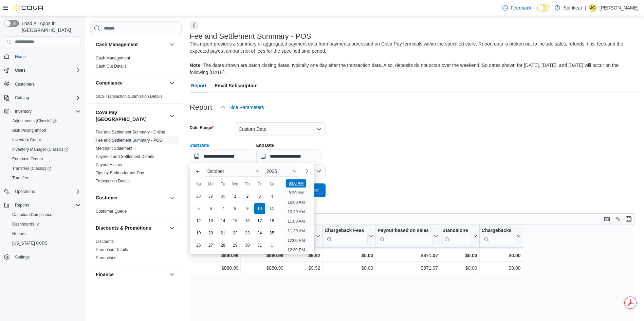 This screenshot has width=644, height=321. Describe the element at coordinates (301, 231) in the screenshot. I see `div: Total Fees` at that location.